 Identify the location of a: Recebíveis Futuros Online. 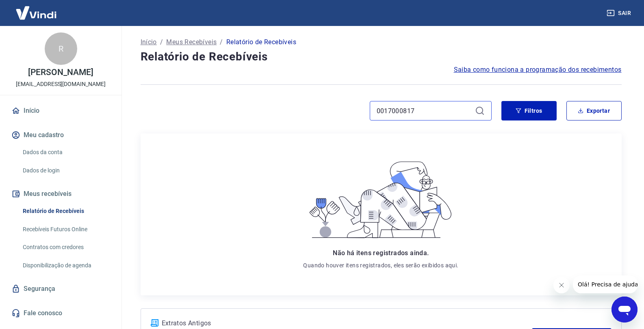
(66, 229).